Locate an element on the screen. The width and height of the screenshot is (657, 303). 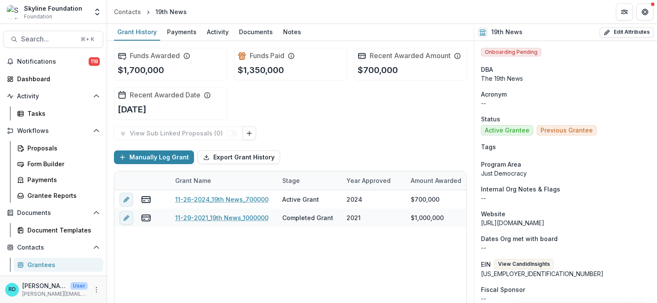
div: 2021 is located at coordinates (353, 218).